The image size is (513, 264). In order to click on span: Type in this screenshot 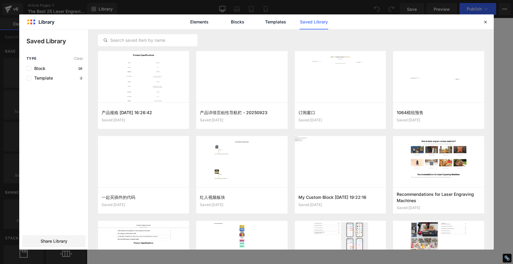, I will do `click(32, 59)`.